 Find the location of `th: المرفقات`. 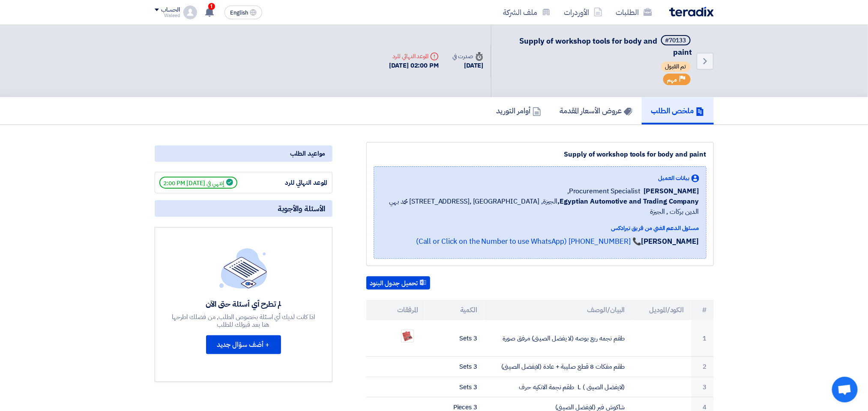

th: المرفقات is located at coordinates (395, 310).